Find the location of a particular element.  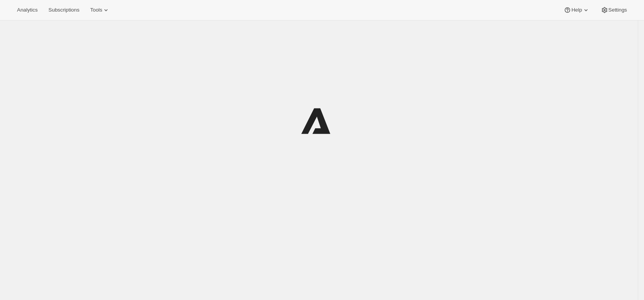

span: Analytics is located at coordinates (27, 10).